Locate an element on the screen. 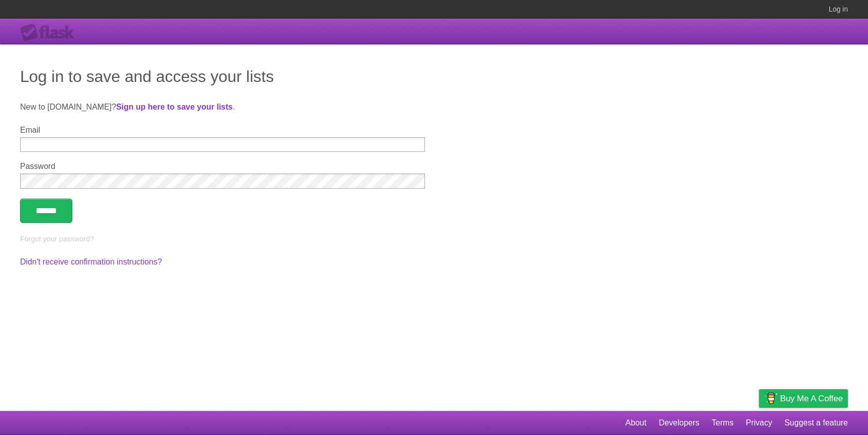 The image size is (868, 435). a: Privacy is located at coordinates (759, 422).